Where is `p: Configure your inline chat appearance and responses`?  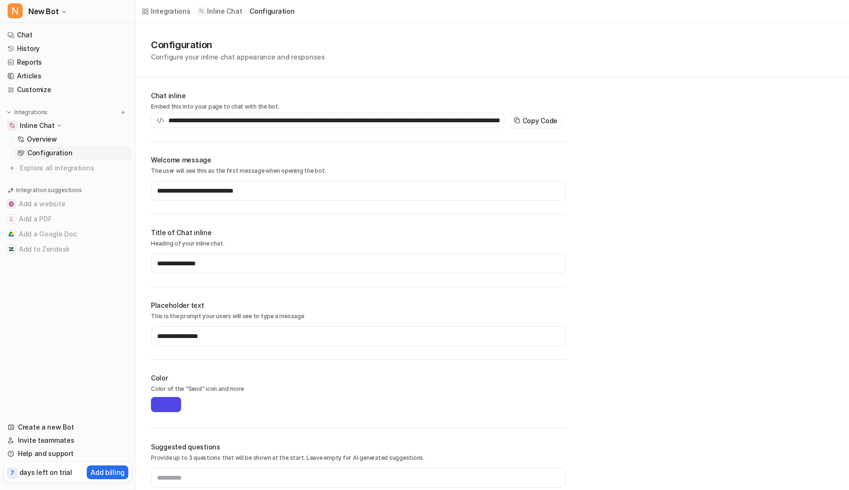
p: Configure your inline chat appearance and responses is located at coordinates (238, 57).